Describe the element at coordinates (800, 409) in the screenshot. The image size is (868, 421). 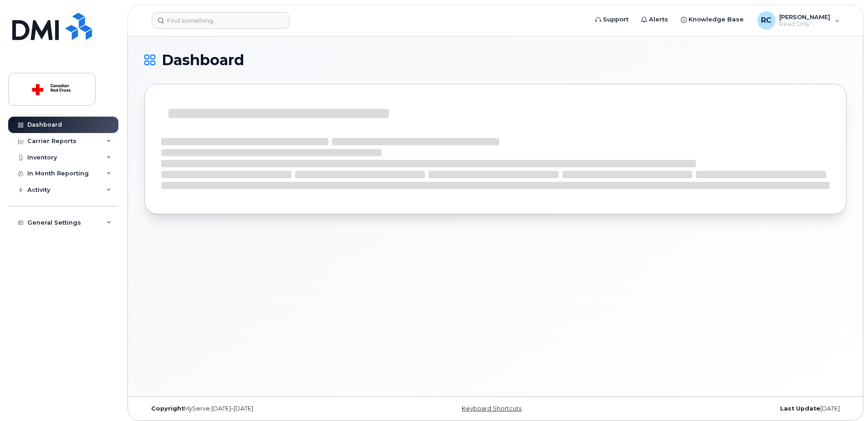
I see `strong: Last Update` at that location.